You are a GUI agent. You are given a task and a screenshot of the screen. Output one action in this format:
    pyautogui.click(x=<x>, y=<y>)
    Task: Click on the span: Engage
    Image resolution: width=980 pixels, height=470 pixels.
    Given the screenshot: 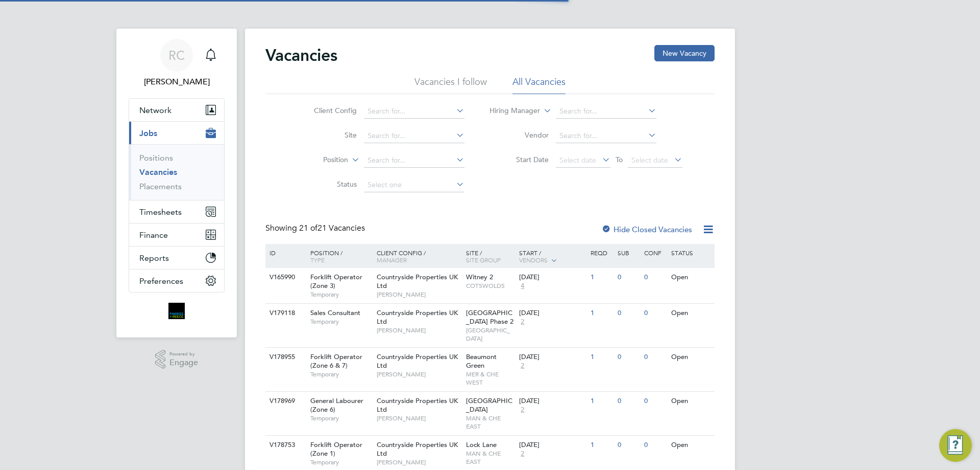 What is the action you would take?
    pyautogui.click(x=184, y=362)
    